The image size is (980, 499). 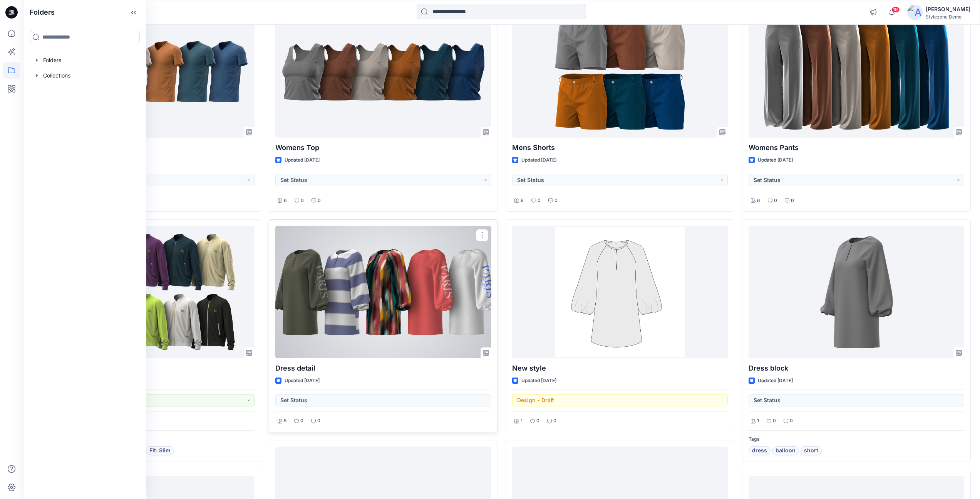 What do you see at coordinates (948, 17) in the screenshot?
I see `div: Stylezone Demo` at bounding box center [948, 17].